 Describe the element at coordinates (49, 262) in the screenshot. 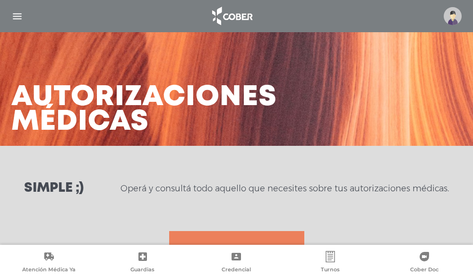

I see `a: Atención Médica Ya` at that location.